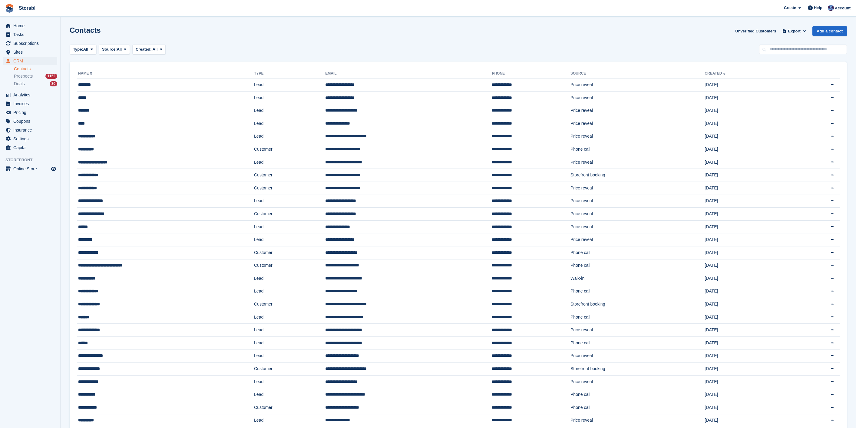 The width and height of the screenshot is (856, 428). Describe the element at coordinates (32, 43) in the screenshot. I see `span: Subscriptions` at that location.